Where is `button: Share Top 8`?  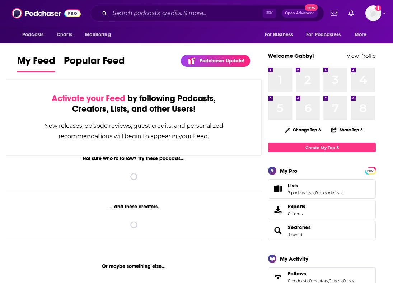 button: Share Top 8 is located at coordinates (347, 130).